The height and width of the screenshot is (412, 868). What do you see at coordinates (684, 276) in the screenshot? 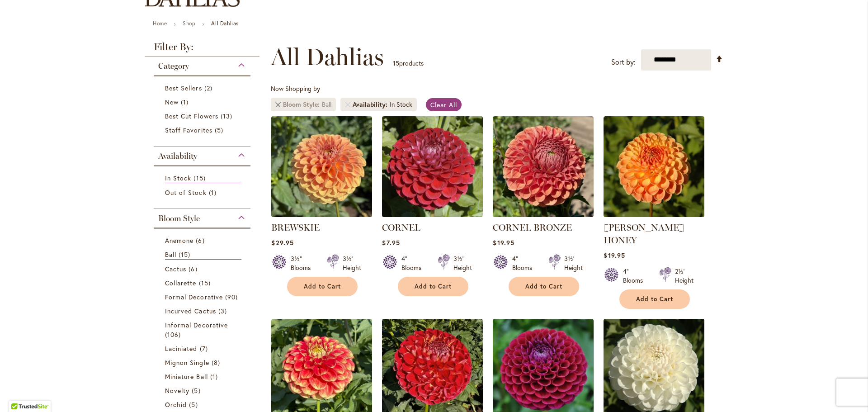
I see `div: 2½' Height` at bounding box center [684, 276].